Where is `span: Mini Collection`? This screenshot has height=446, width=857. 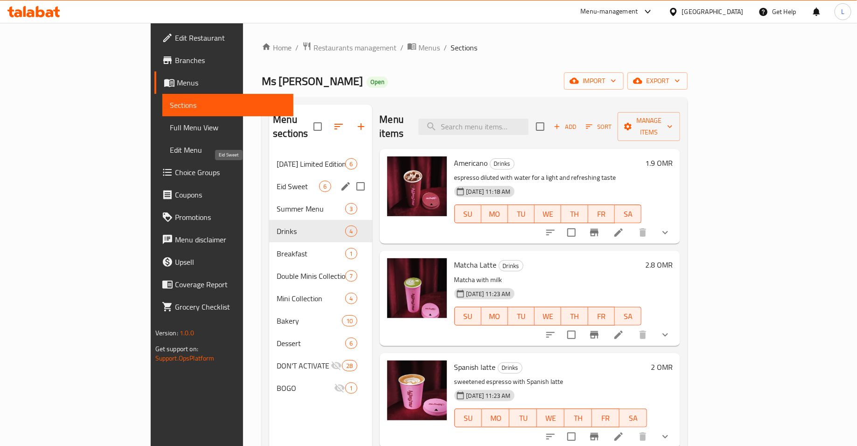
span: Mini Collection is located at coordinates (311, 298).